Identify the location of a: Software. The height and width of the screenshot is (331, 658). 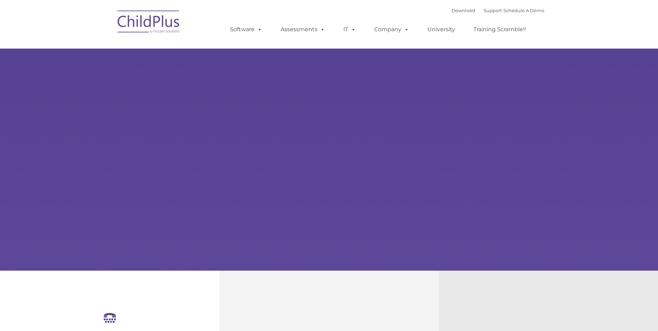
(246, 29).